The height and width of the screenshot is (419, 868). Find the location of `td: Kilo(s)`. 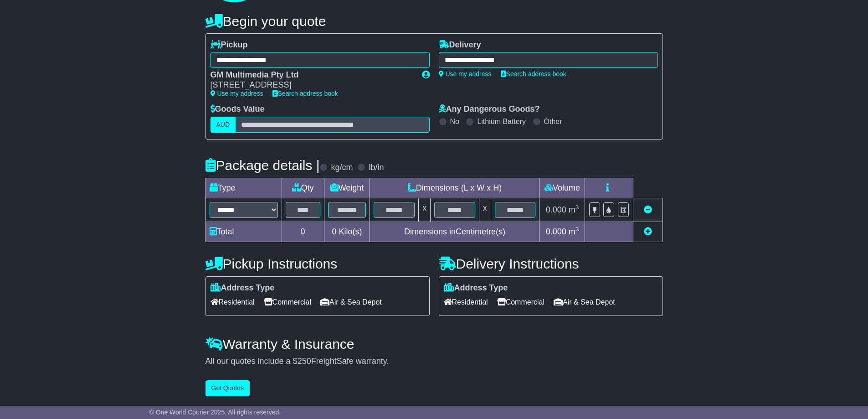

td: Kilo(s) is located at coordinates (347, 231).